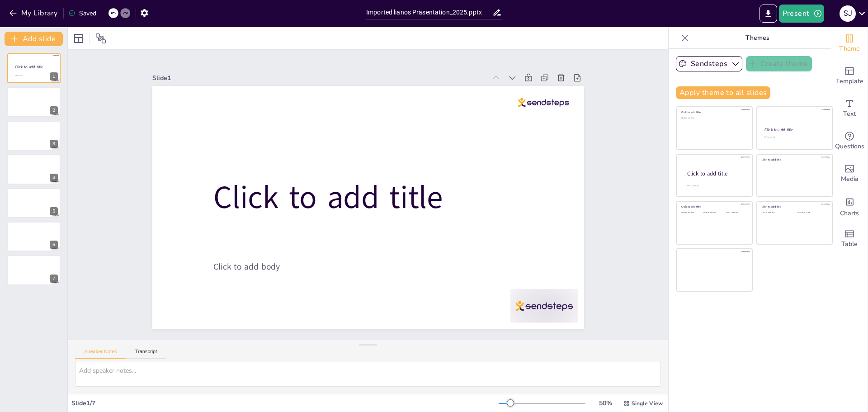  I want to click on div: Saved, so click(83, 13).